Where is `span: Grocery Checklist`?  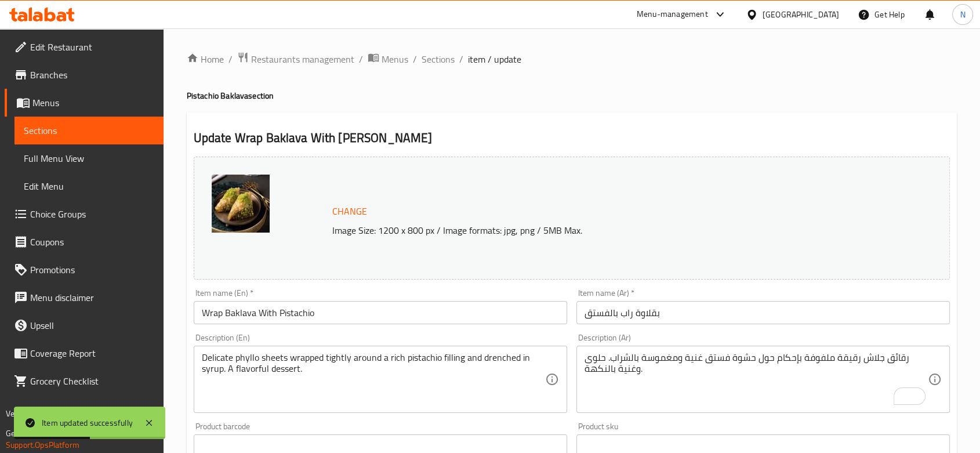
span: Grocery Checklist is located at coordinates (92, 381).